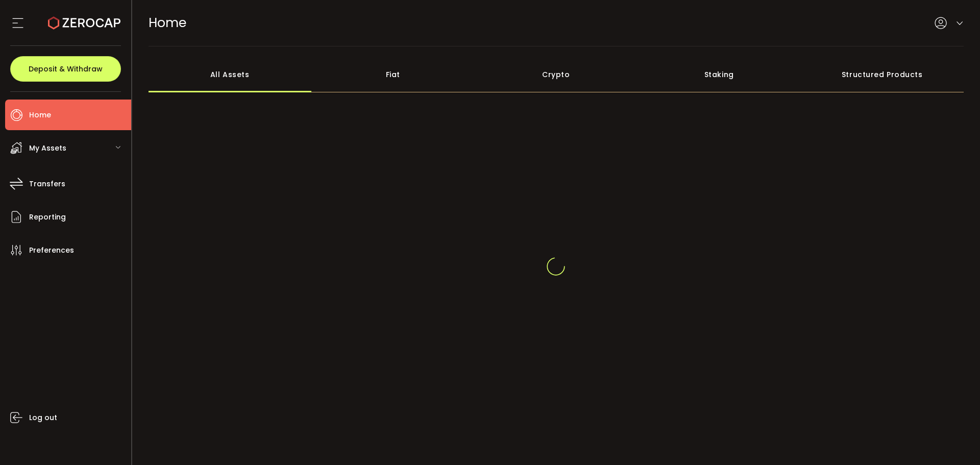 This screenshot has height=465, width=980. Describe the element at coordinates (393, 74) in the screenshot. I see `div: Fiat` at that location.